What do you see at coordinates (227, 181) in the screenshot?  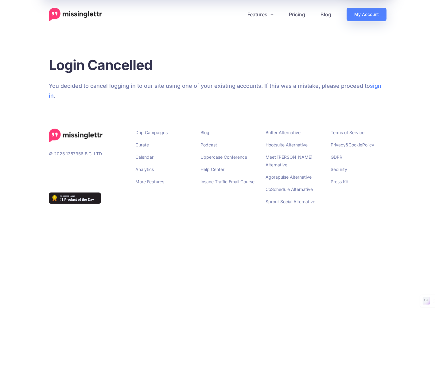 I see `a: Insane Traffic Email Course` at bounding box center [227, 181].